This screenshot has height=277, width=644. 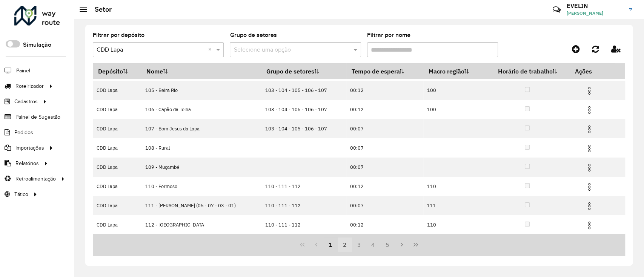 I want to click on td: 105 - Beira Rio, so click(x=201, y=90).